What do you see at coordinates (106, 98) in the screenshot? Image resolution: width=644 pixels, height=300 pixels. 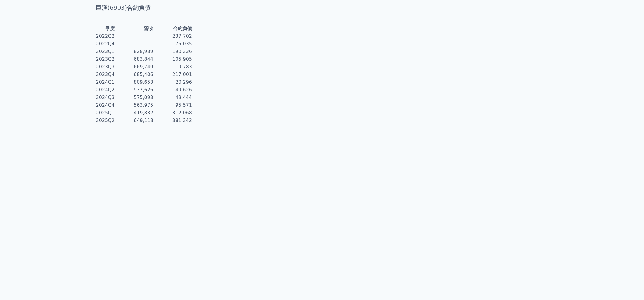 I see `td: 2024Q3` at bounding box center [106, 98].